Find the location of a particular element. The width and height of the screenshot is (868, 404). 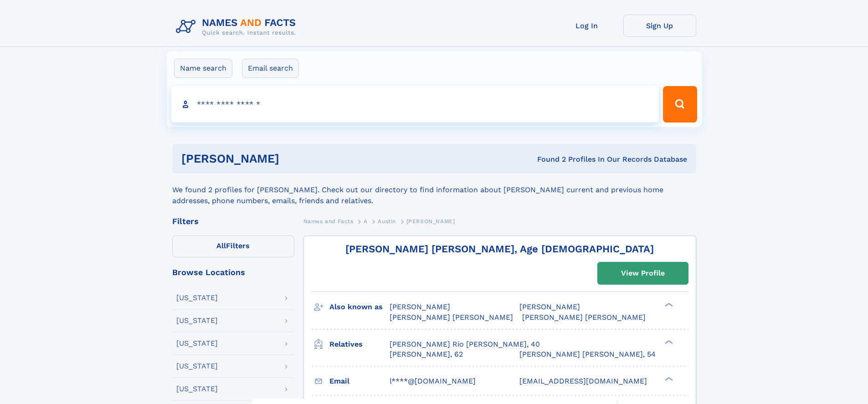

div: Browse Locations is located at coordinates (233, 272).